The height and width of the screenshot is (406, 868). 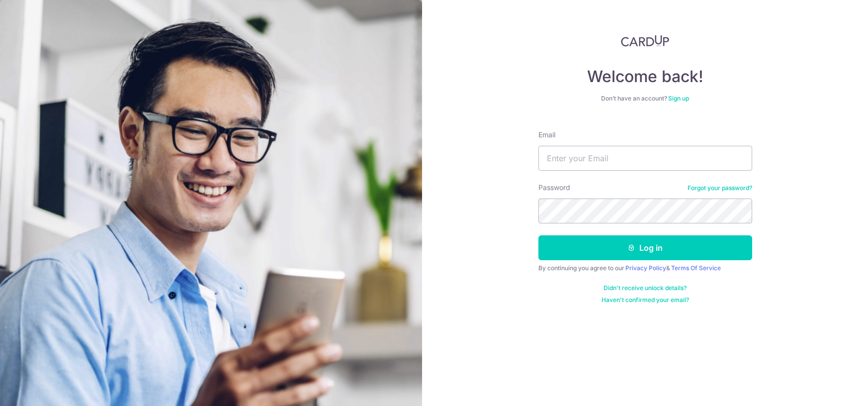 I want to click on a: Haven't confirmed your email?, so click(x=645, y=300).